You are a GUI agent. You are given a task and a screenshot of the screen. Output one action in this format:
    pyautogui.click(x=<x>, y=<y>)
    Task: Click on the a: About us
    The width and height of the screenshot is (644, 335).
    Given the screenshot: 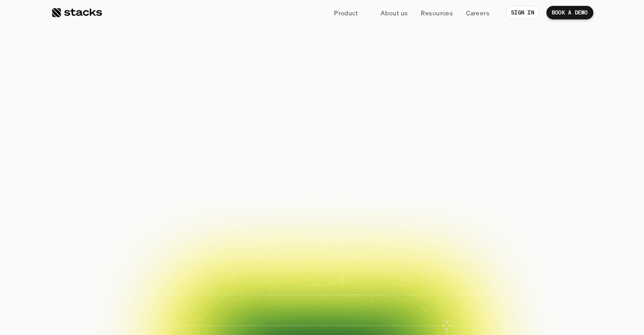 What is the action you would take?
    pyautogui.click(x=394, y=13)
    